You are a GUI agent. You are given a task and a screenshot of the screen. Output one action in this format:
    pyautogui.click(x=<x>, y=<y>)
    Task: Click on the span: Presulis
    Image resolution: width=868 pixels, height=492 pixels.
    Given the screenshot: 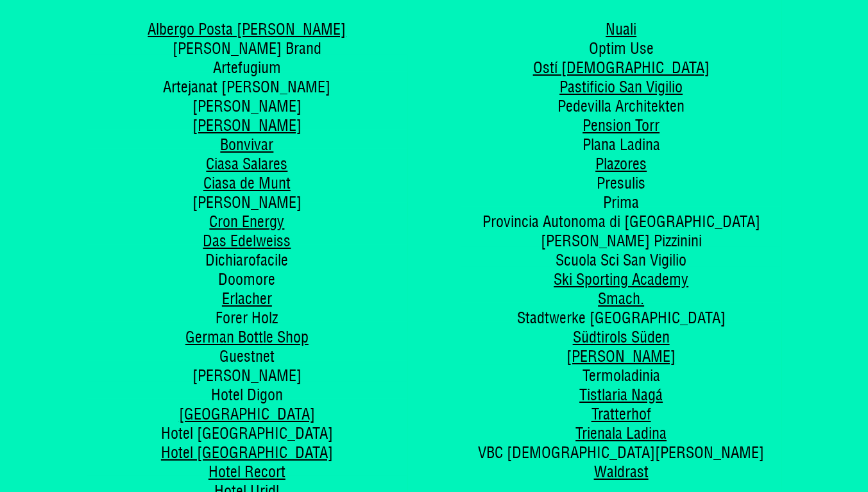 What is the action you would take?
    pyautogui.click(x=621, y=183)
    